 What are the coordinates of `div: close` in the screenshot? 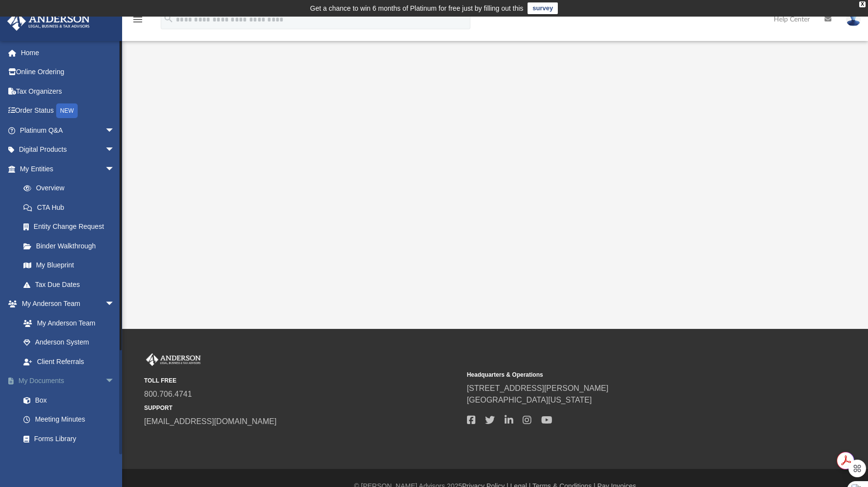 It's located at (862, 4).